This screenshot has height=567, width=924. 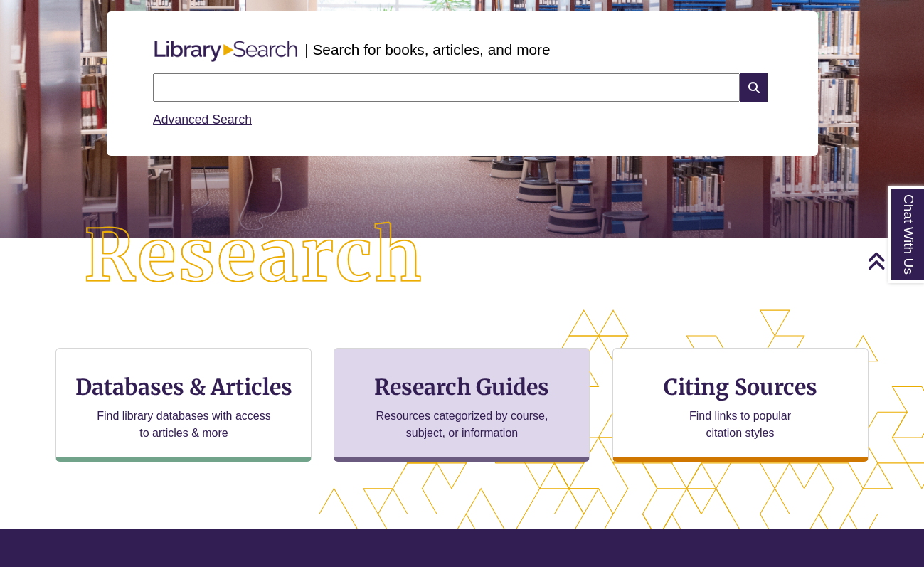 What do you see at coordinates (254, 256) in the screenshot?
I see `img: Research` at bounding box center [254, 256].